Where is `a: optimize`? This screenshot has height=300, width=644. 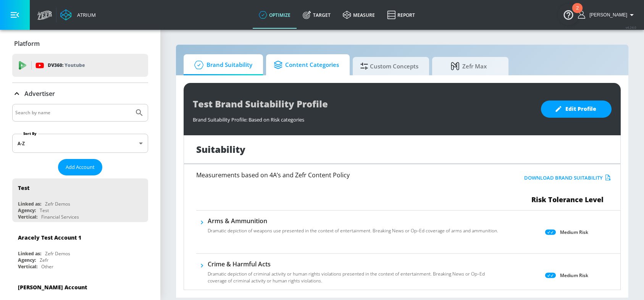
a: optimize is located at coordinates (274, 15).